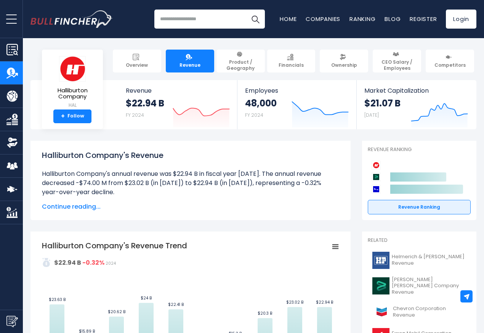 The height and width of the screenshot is (333, 484). What do you see at coordinates (72, 105) in the screenshot?
I see `small: HAL` at bounding box center [72, 105].